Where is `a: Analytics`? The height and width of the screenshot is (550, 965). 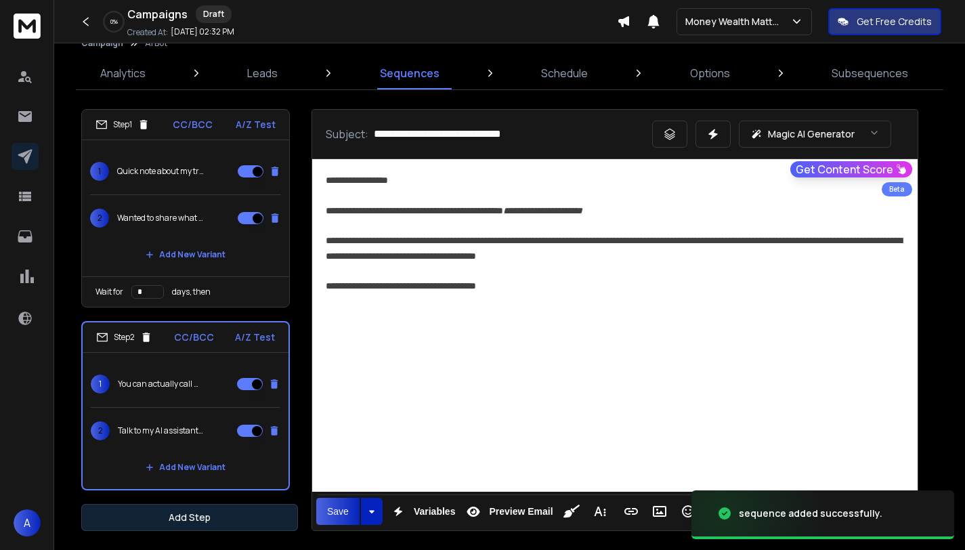
a: Analytics is located at coordinates (123, 73).